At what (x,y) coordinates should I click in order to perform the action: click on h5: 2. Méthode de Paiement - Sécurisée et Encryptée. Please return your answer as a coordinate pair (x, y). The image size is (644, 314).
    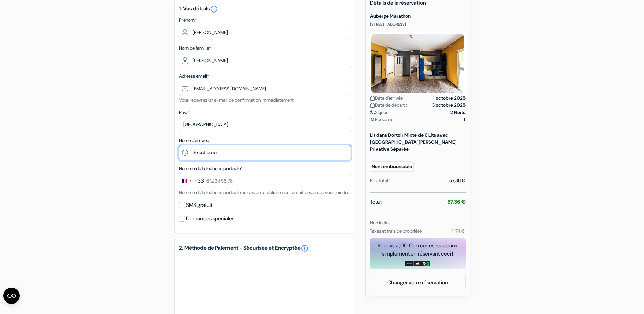
    Looking at the image, I should click on (265, 248).